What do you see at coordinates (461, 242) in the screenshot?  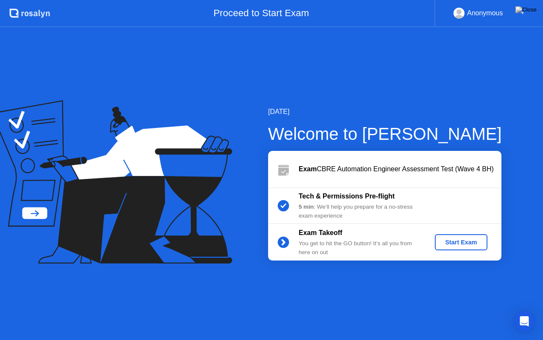 I see `button: Start Exam` at bounding box center [461, 242].